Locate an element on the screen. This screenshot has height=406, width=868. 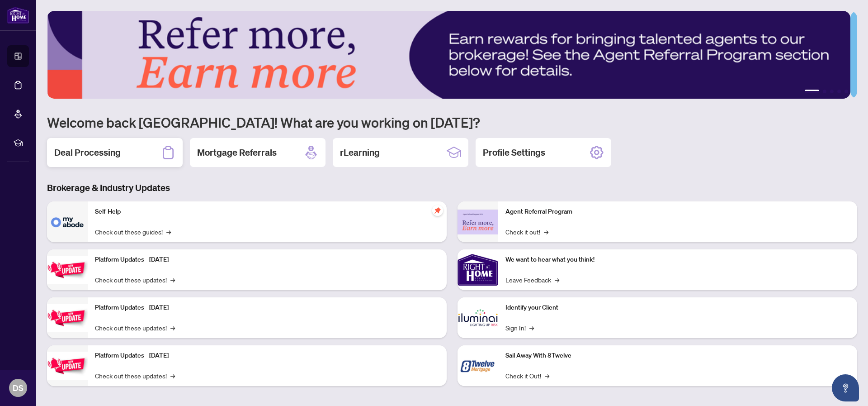
button: 1 is located at coordinates (812, 91).